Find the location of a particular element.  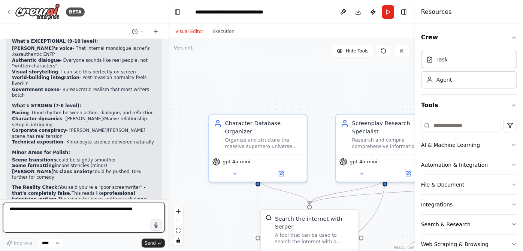

button: AI & Machine Learning is located at coordinates (469, 145).